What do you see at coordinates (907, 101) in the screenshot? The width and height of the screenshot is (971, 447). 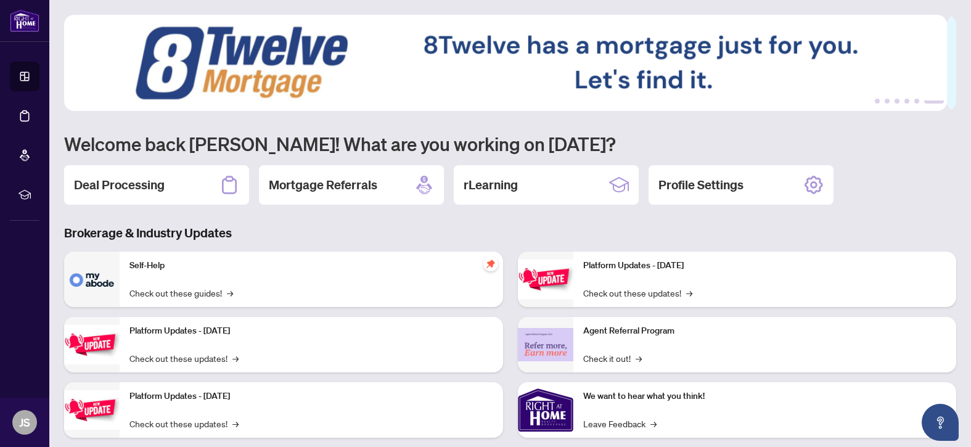 I see `button: 4` at bounding box center [907, 101].